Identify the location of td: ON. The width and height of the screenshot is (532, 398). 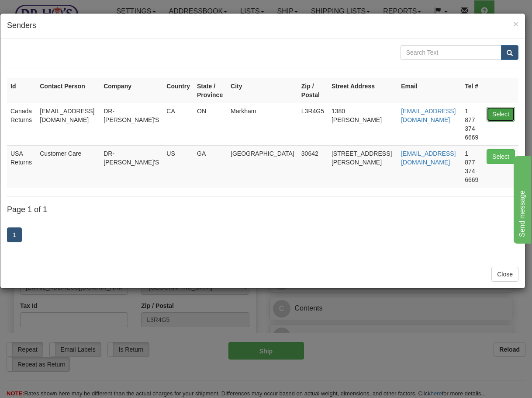
(210, 124).